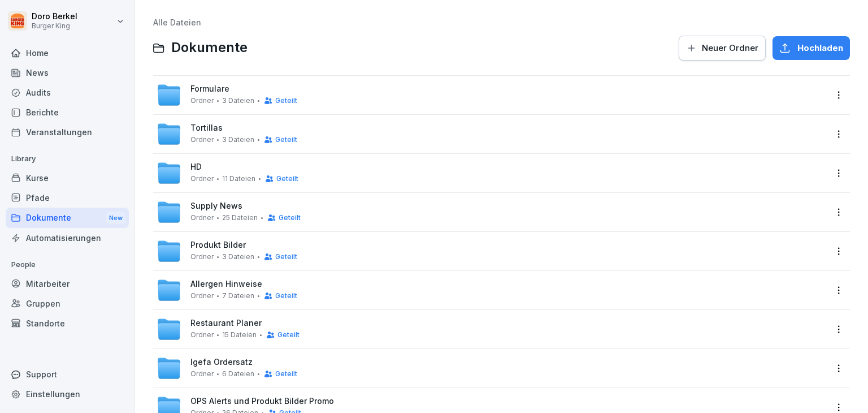  What do you see at coordinates (67, 237) in the screenshot?
I see `div: Automatisierungen` at bounding box center [67, 237].